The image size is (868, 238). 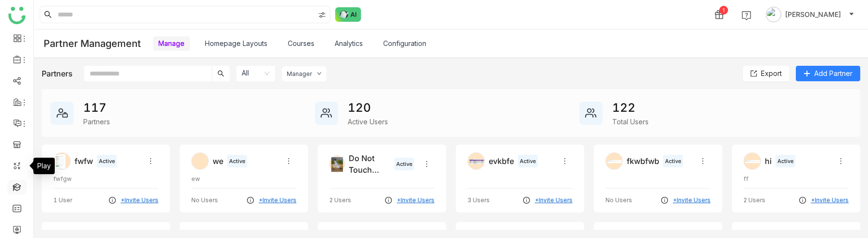 What do you see at coordinates (643, 161) in the screenshot?
I see `div: fkwbfwb` at bounding box center [643, 161].